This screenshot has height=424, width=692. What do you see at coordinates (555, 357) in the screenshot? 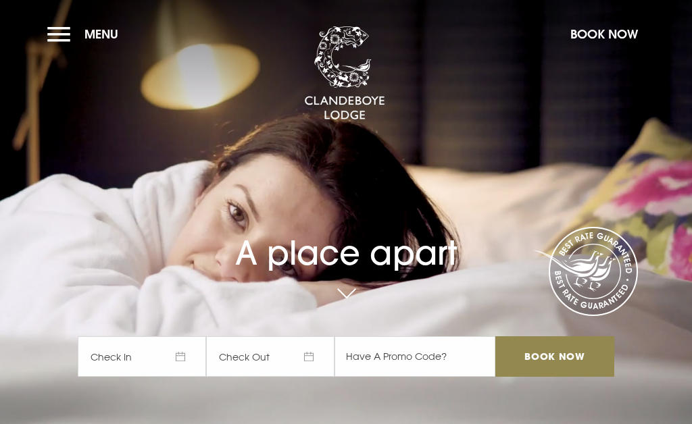
I see `input: Book Now` at bounding box center [555, 357].